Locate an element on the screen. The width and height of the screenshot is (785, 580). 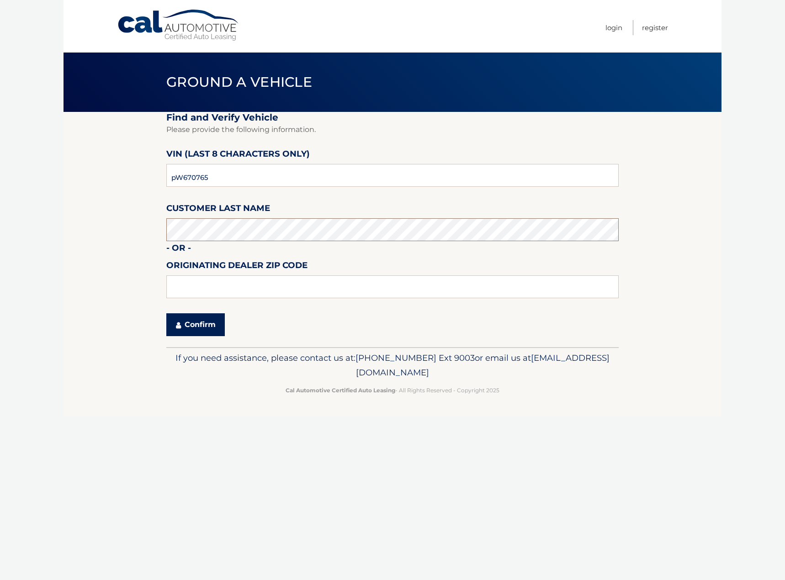
label: - or - is located at coordinates (179, 250).